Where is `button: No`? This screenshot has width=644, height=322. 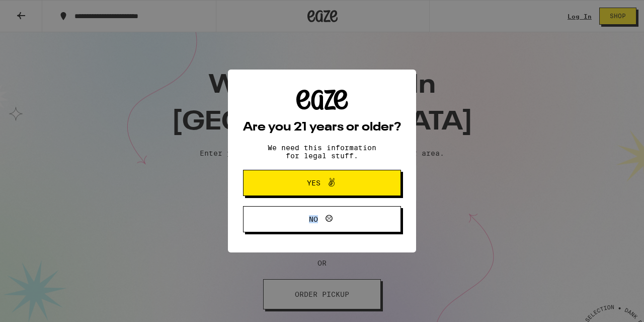 button: No is located at coordinates (322, 219).